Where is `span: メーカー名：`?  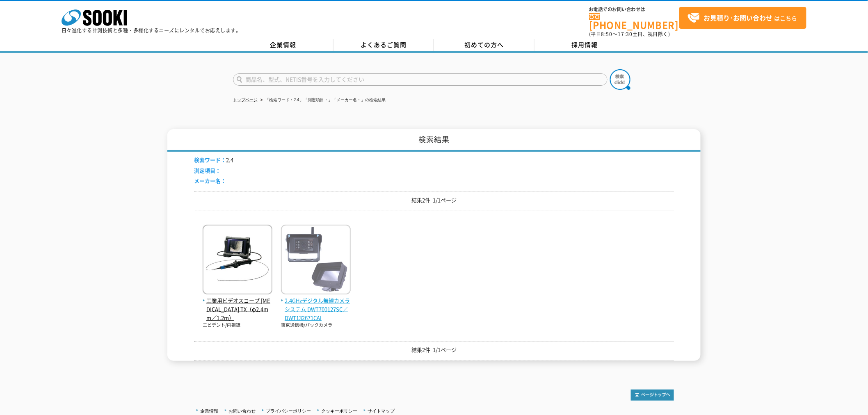 span: メーカー名： is located at coordinates (210, 180).